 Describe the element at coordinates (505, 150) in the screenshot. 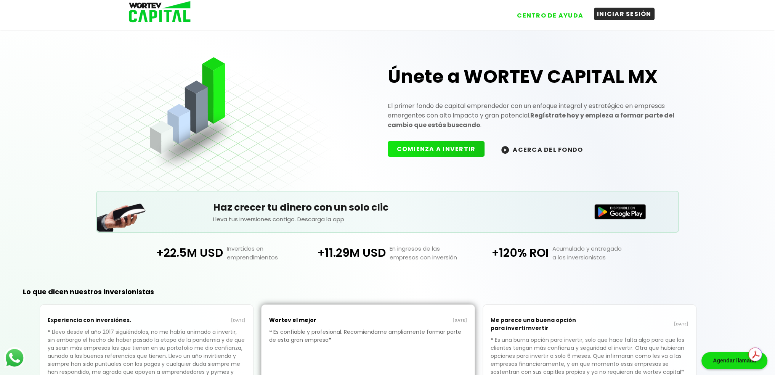

I see `img: wortev-capital-acerca-del-fondo` at that location.